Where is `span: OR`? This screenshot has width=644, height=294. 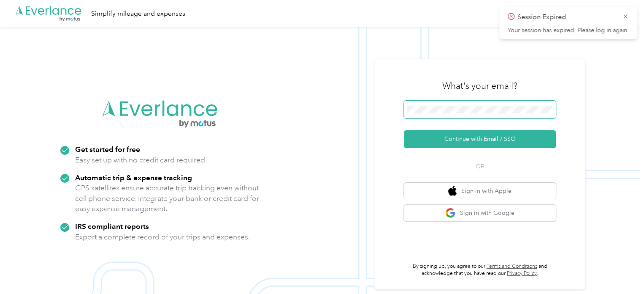 span: OR is located at coordinates (480, 166).